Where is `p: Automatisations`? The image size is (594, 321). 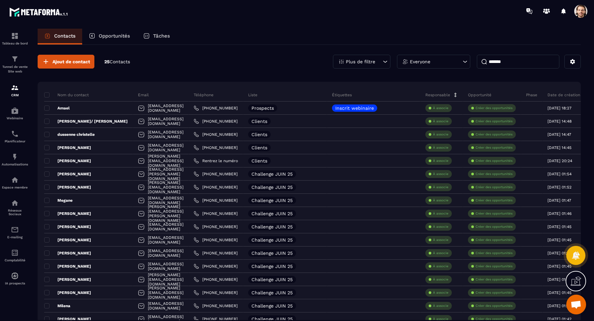 p: Automatisations is located at coordinates (15, 164).